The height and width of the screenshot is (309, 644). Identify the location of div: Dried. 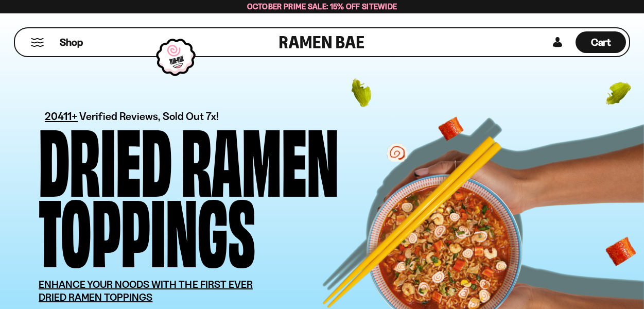
(105, 156).